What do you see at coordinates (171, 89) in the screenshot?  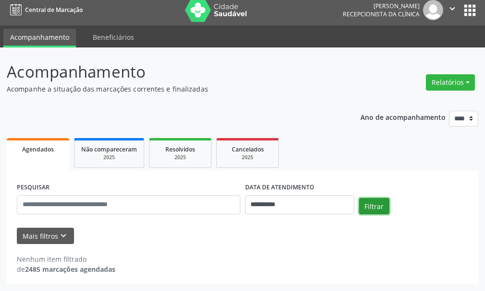 I see `p: Acompanhe a situação das marcações correntes e finalizadas` at bounding box center [171, 89].